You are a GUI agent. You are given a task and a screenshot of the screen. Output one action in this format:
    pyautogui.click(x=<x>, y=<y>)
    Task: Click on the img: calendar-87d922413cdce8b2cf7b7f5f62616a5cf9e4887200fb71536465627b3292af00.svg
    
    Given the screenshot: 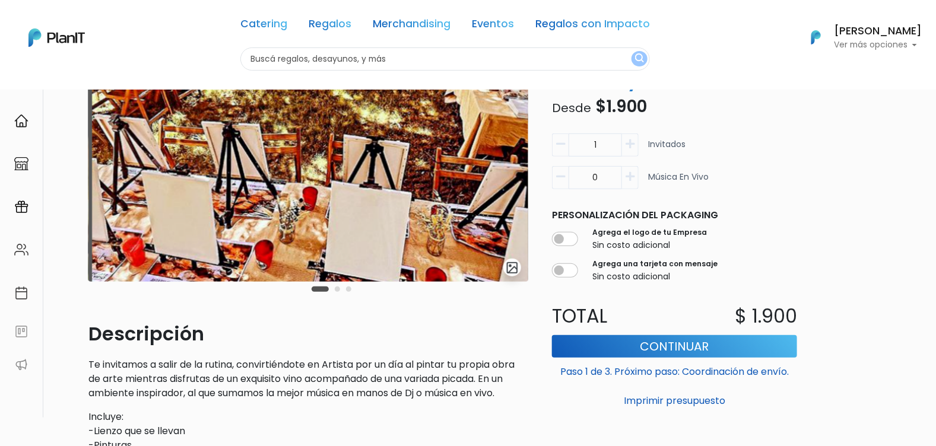 What is the action you would take?
    pyautogui.click(x=21, y=293)
    